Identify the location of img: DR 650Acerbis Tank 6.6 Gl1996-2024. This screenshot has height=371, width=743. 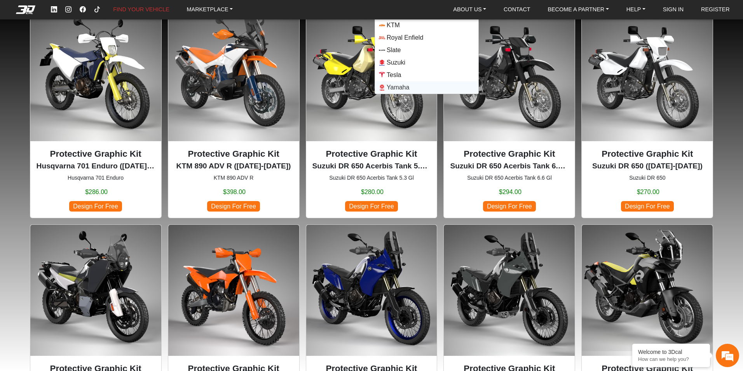
(509, 75).